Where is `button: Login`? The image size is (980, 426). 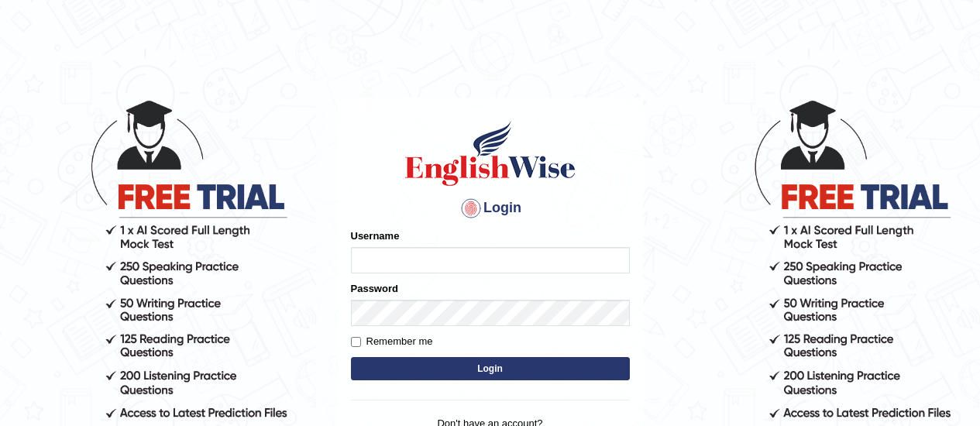 button: Login is located at coordinates (490, 368).